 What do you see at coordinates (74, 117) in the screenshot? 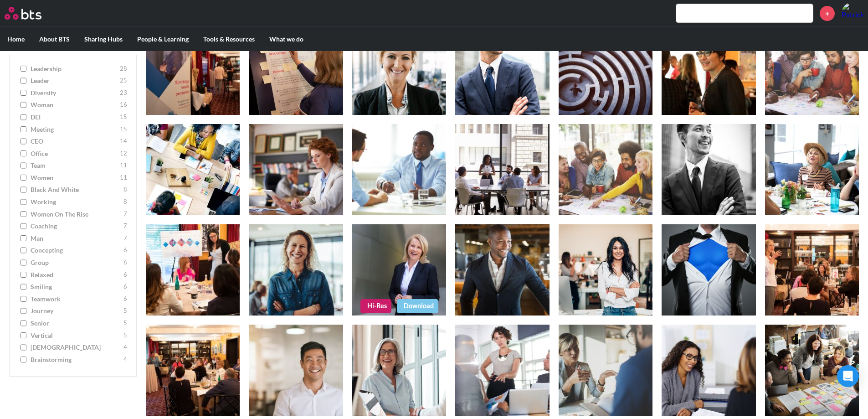
I see `span: DEI` at bounding box center [74, 117].